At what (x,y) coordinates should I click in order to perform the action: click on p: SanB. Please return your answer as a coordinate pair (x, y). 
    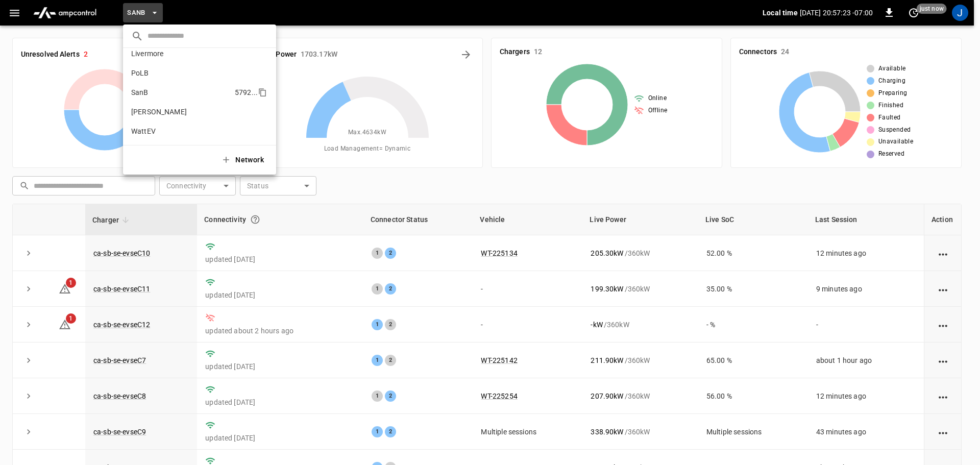
    Looking at the image, I should click on (180, 93).